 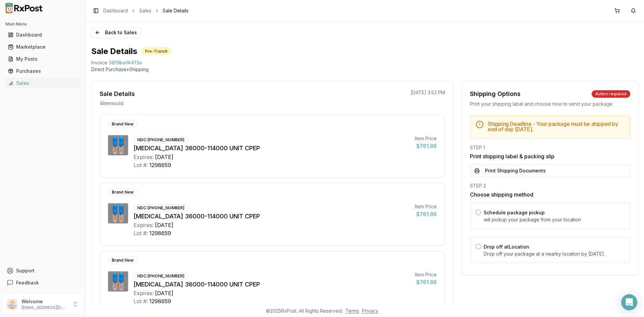 What do you see at coordinates (630, 303) in the screenshot?
I see `div: Open Intercom Messenger` at bounding box center [630, 303].